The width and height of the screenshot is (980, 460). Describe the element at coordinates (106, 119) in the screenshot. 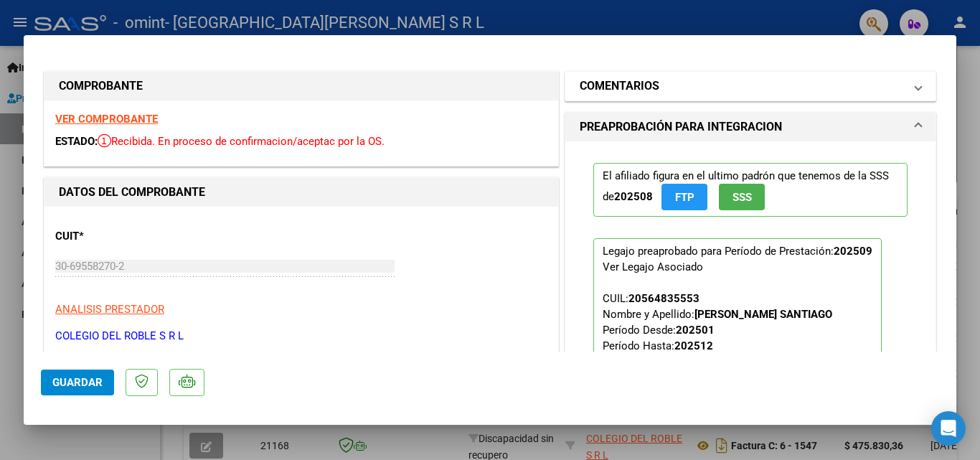

I see `strong: VER COMPROBANTE` at that location.